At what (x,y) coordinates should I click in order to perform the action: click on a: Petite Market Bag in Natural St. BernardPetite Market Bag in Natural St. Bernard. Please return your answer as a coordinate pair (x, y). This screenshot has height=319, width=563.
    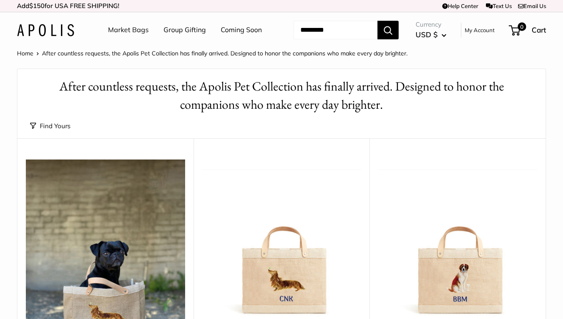
    Looking at the image, I should click on (457, 239).